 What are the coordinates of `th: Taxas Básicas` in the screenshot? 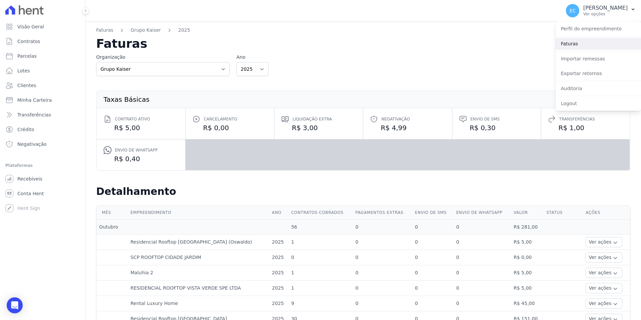 It's located at (127, 100).